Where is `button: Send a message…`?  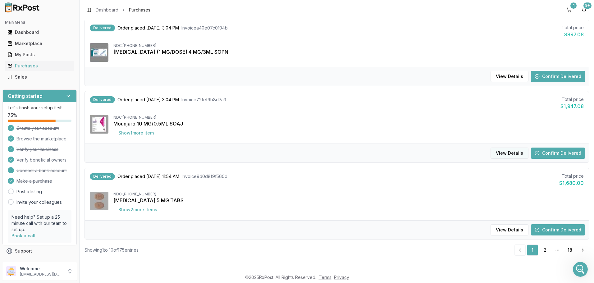
button: Send a message… is located at coordinates (112, 206).